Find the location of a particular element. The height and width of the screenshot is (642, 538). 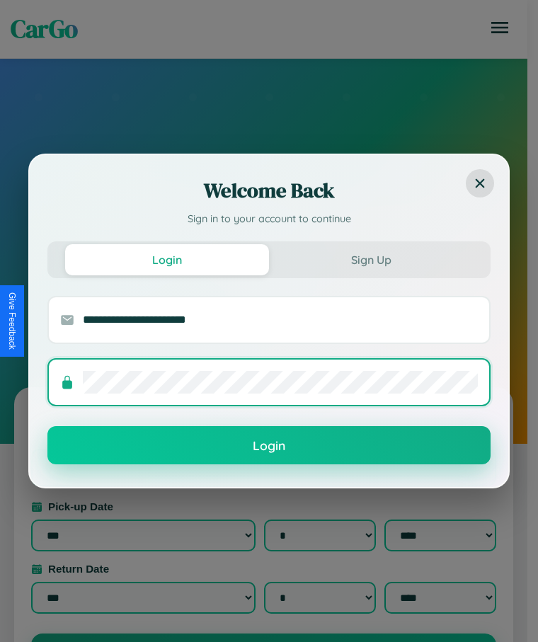

button: Sign Up is located at coordinates (371, 260).